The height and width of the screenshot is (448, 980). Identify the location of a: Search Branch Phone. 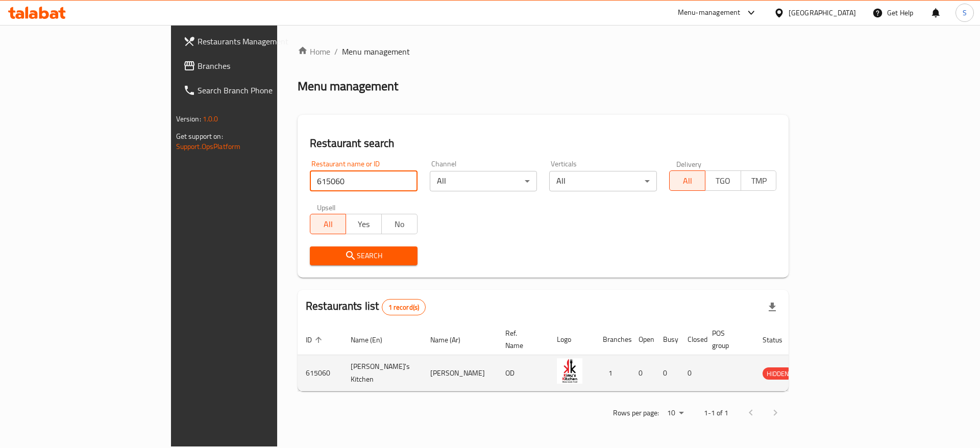
(254, 90).